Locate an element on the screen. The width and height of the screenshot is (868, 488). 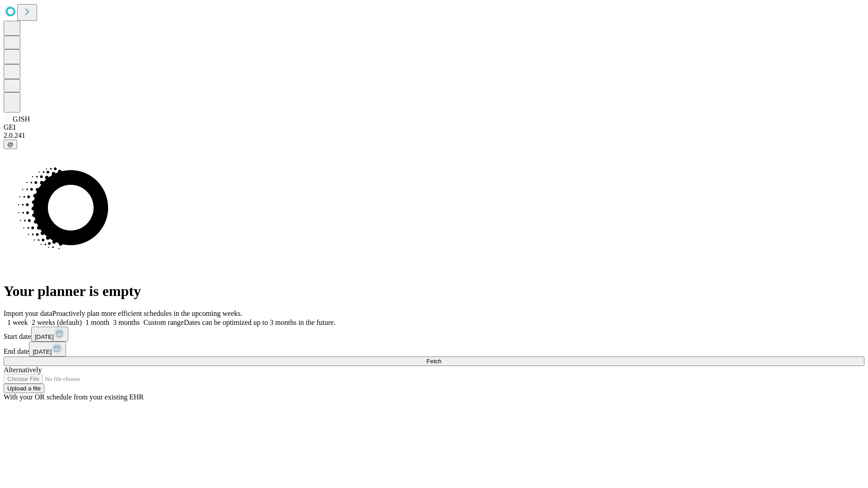
span: 3 months is located at coordinates (126, 322).